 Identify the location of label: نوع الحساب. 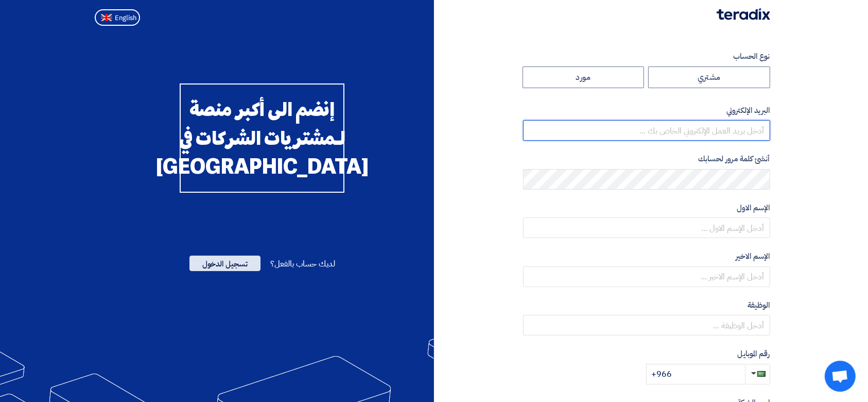
(647, 56).